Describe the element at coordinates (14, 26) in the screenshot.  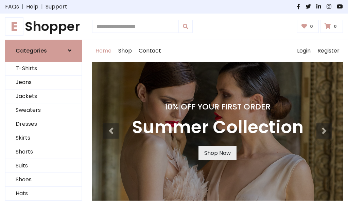
I see `span: E` at that location.